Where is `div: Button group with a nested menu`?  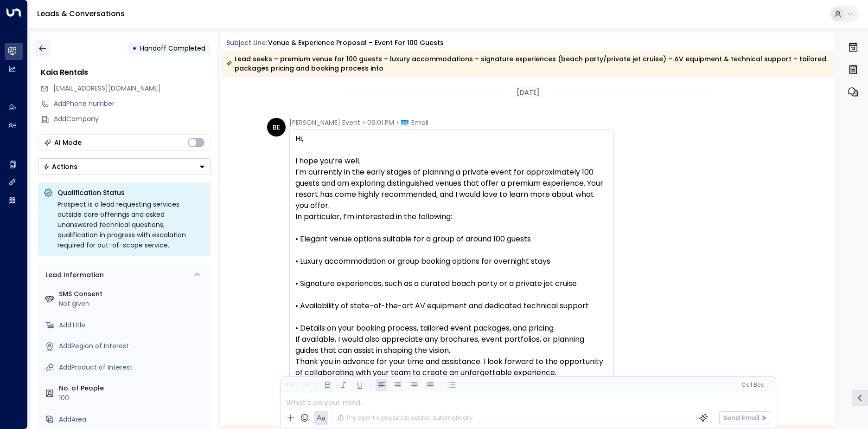
div: Button group with a nested menu is located at coordinates (124, 166).